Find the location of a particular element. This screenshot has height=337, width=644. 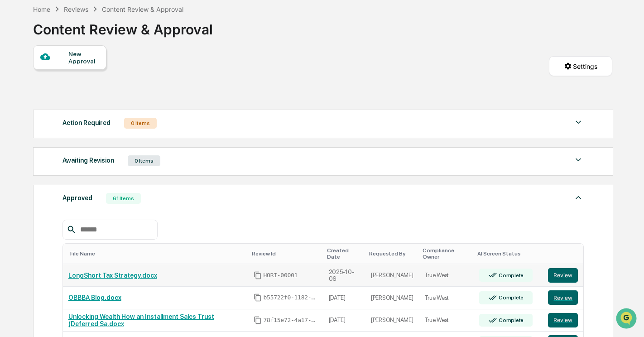

a: LongShort Tax Strategy.docx is located at coordinates (113, 275).